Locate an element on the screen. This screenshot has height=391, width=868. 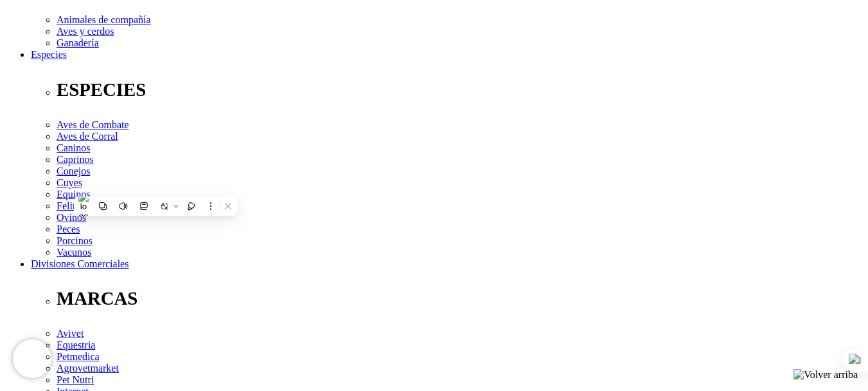
span: Conejos is located at coordinates (73, 170).